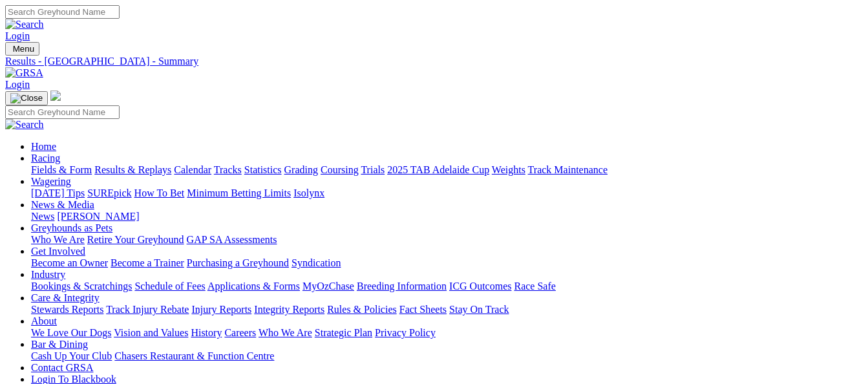 This screenshot has height=384, width=868. What do you see at coordinates (62, 368) in the screenshot?
I see `a: Contact GRSA` at bounding box center [62, 368].